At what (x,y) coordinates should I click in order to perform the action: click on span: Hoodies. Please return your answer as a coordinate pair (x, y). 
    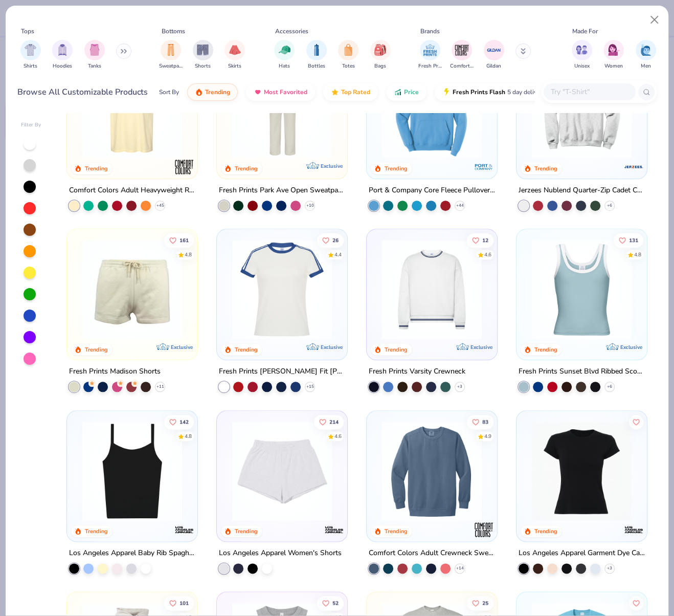
    Looking at the image, I should click on (63, 66).